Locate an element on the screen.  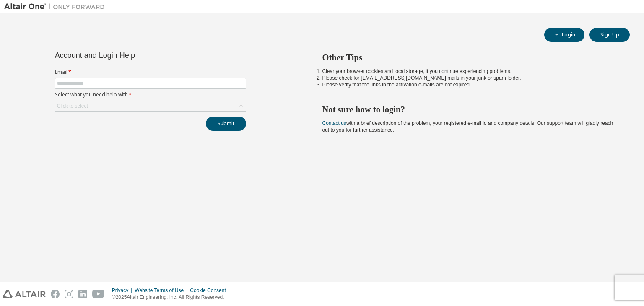
div: Privacy is located at coordinates (123, 290).